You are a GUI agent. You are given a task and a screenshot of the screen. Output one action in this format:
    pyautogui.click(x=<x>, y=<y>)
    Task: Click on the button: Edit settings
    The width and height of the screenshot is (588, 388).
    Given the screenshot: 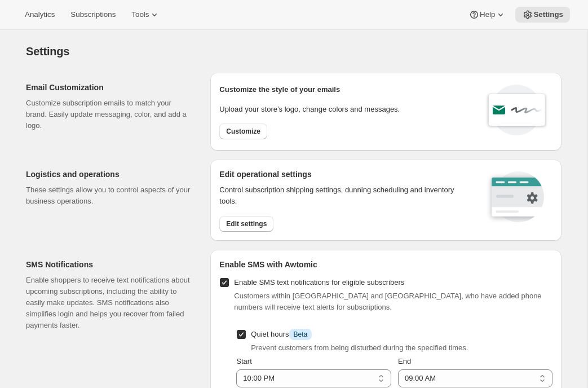 What is the action you would take?
    pyautogui.click(x=247, y=224)
    